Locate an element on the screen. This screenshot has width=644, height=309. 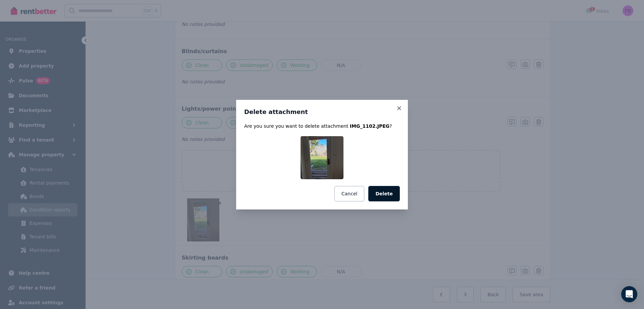
h3: Delete attachment is located at coordinates (322, 112).